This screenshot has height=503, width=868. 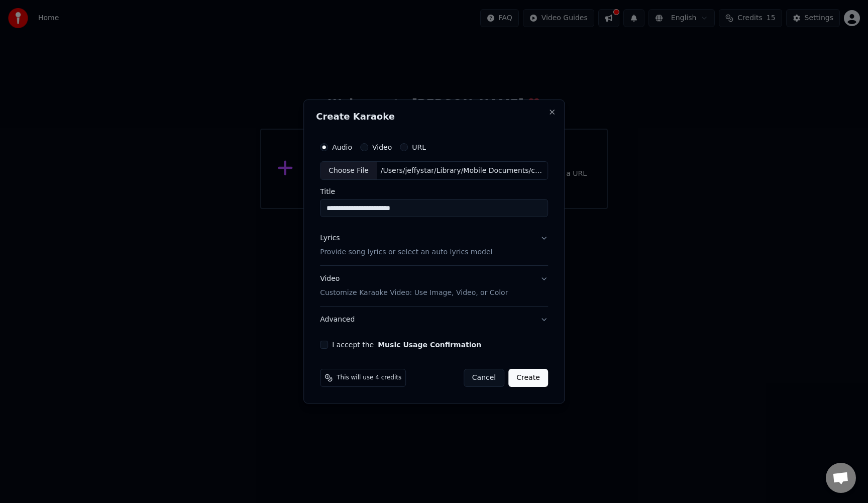 What do you see at coordinates (342, 148) in the screenshot?
I see `label: Audio` at bounding box center [342, 148].